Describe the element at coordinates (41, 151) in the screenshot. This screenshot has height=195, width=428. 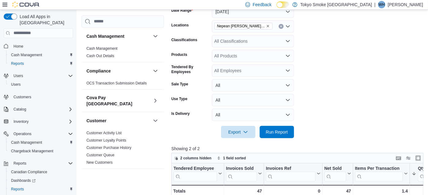
I see `button: Chargeback Management` at that location.